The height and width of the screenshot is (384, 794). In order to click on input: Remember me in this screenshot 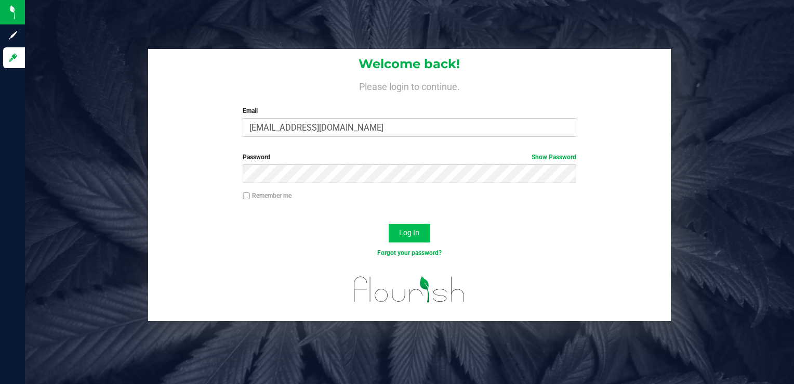, I will do `click(246, 196)`.